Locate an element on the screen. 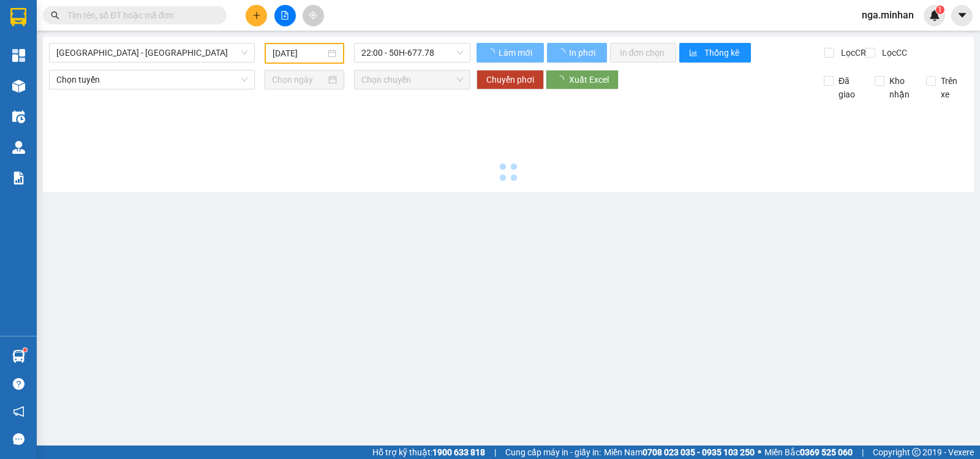 The height and width of the screenshot is (459, 980). button: Xuất Excel is located at coordinates (582, 80).